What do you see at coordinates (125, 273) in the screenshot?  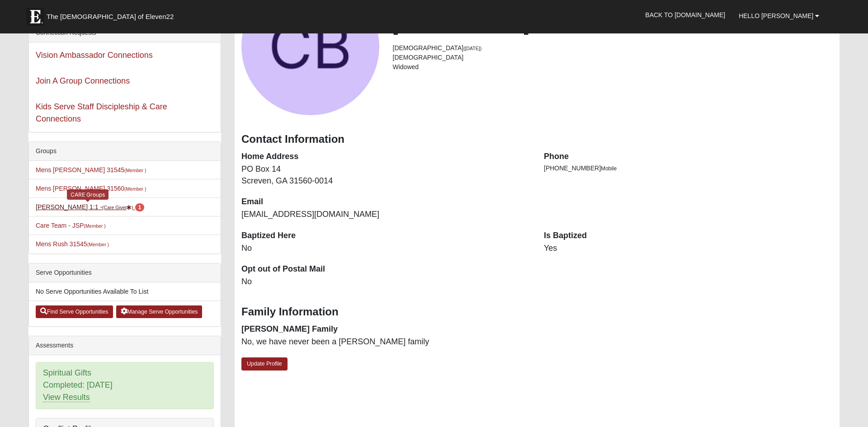 I see `div: Serve Opportunities` at bounding box center [125, 273].